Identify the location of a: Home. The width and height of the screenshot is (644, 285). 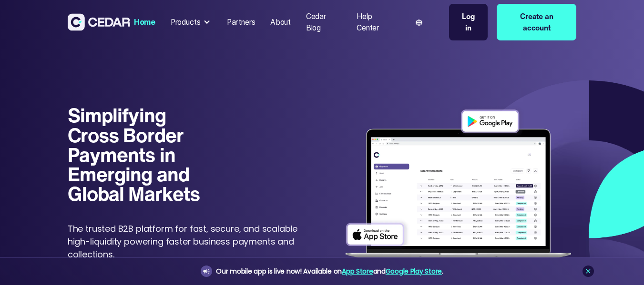
(144, 22).